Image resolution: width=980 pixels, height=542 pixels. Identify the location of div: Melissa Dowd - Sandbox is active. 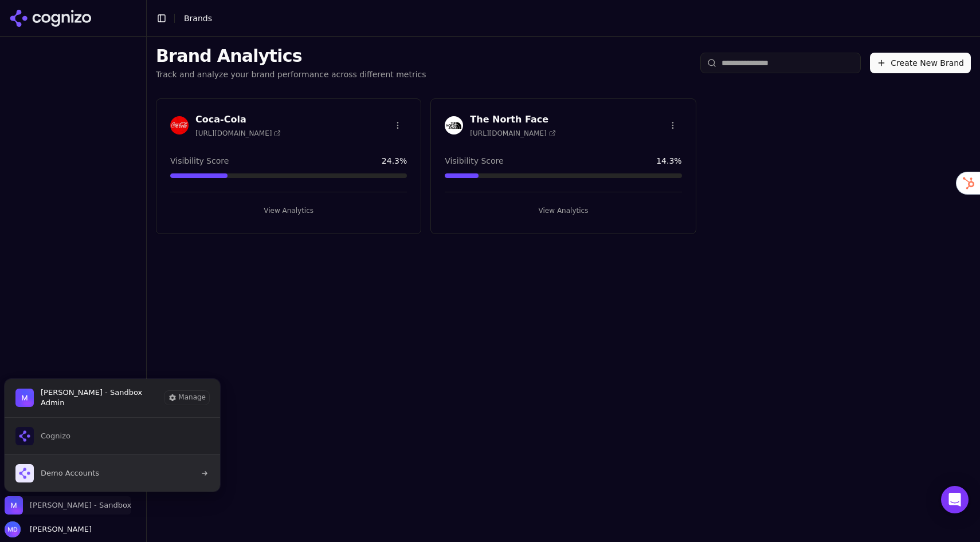
(112, 435).